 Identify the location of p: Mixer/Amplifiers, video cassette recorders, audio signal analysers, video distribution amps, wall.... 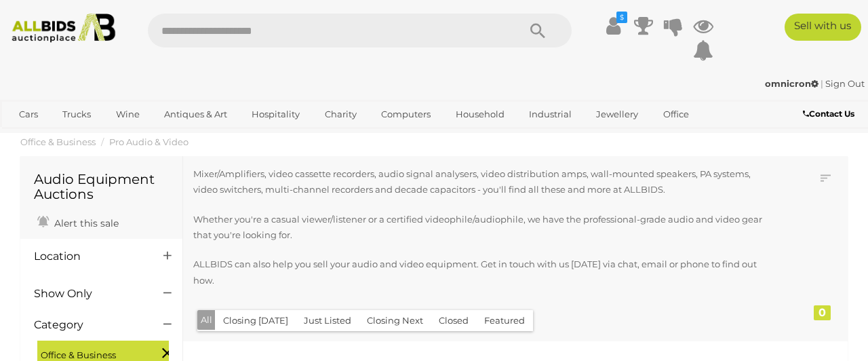
(484, 182).